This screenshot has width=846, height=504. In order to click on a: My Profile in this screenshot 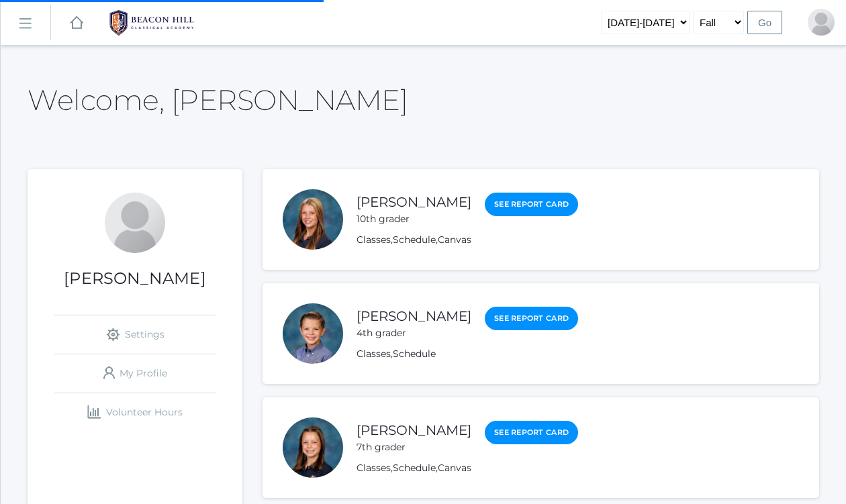, I will do `click(135, 374)`.